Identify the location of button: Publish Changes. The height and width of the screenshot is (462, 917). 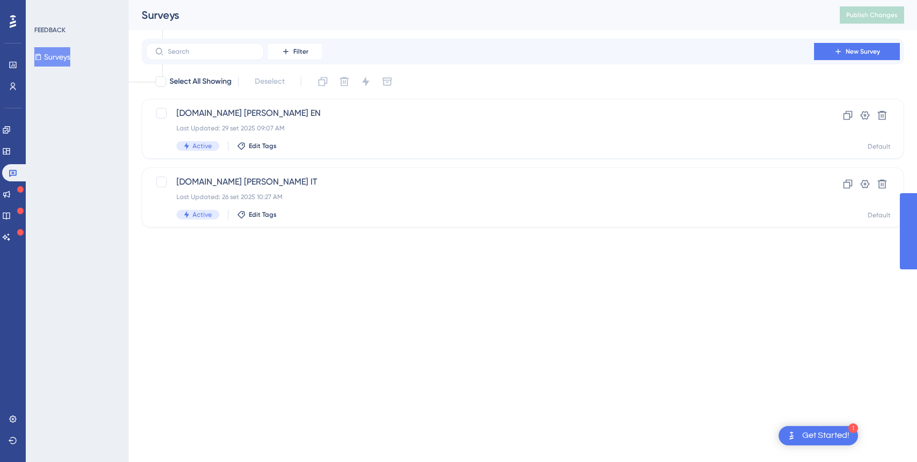
(872, 15).